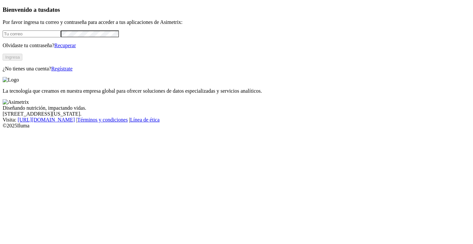 This screenshot has height=244, width=473. I want to click on a: Regístrate, so click(62, 69).